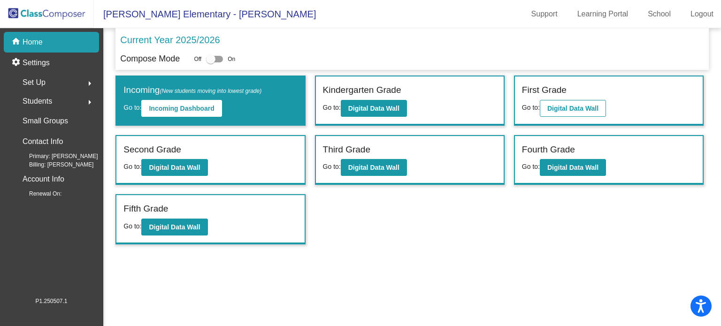 The height and width of the screenshot is (326, 721). Describe the element at coordinates (150, 59) in the screenshot. I see `p: Compose Mode` at that location.